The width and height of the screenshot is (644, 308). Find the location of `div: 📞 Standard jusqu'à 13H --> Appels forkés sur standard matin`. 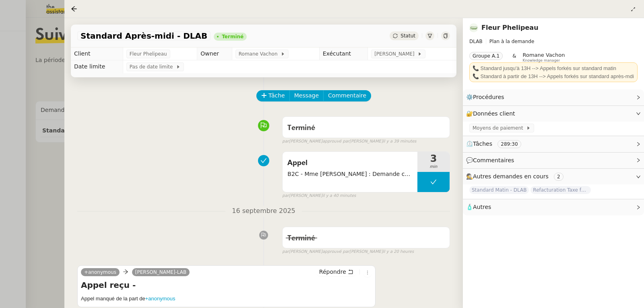

div: 📞 Standard jusqu'à 13H --> Appels forkés sur standard matin is located at coordinates (553, 68).